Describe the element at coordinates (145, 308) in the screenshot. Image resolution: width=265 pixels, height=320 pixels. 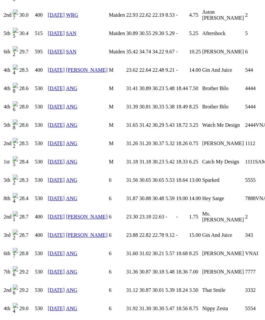
I see `td: 31.30` at that location.